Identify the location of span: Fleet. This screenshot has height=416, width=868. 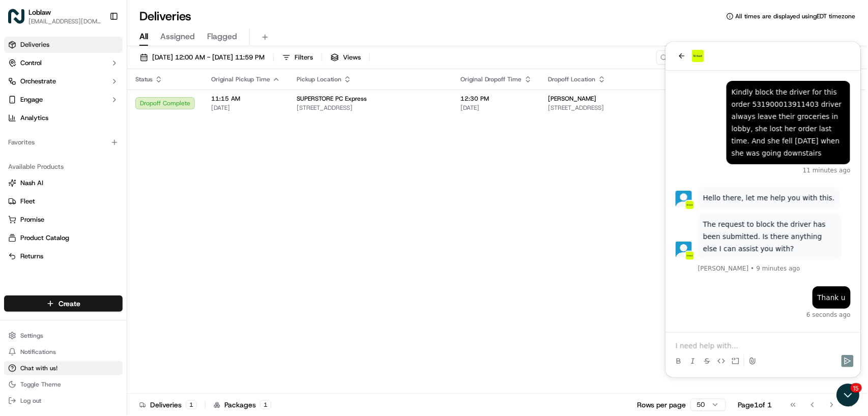
(28, 201).